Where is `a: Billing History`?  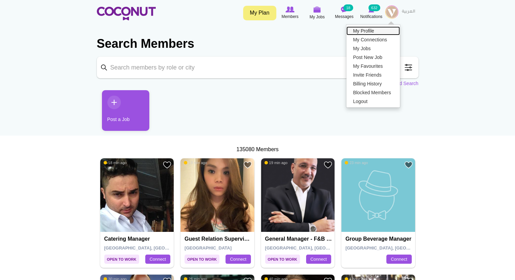 a: Billing History is located at coordinates (373, 84).